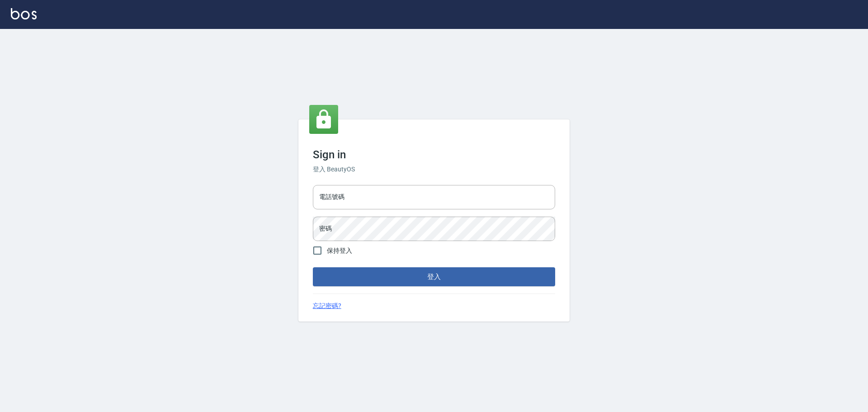 This screenshot has width=868, height=412. I want to click on span: 保持登入, so click(340, 251).